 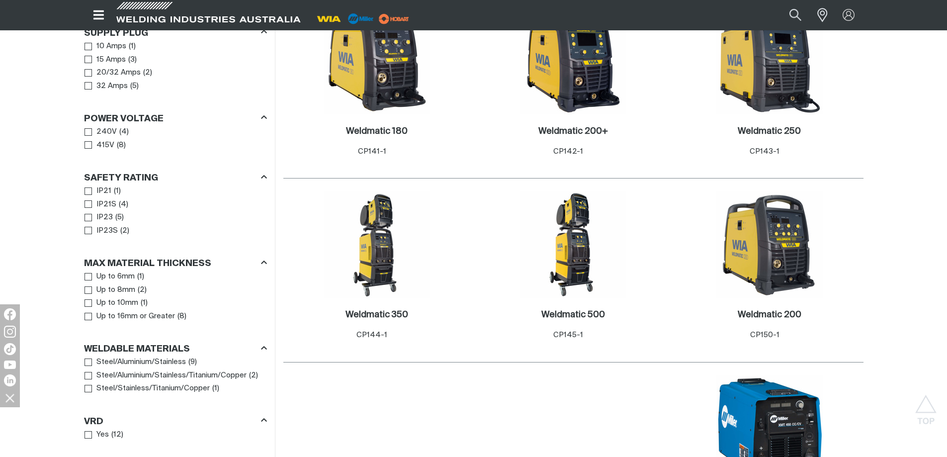 What do you see at coordinates (192, 362) in the screenshot?
I see `span: ( 9 )` at bounding box center [192, 362].